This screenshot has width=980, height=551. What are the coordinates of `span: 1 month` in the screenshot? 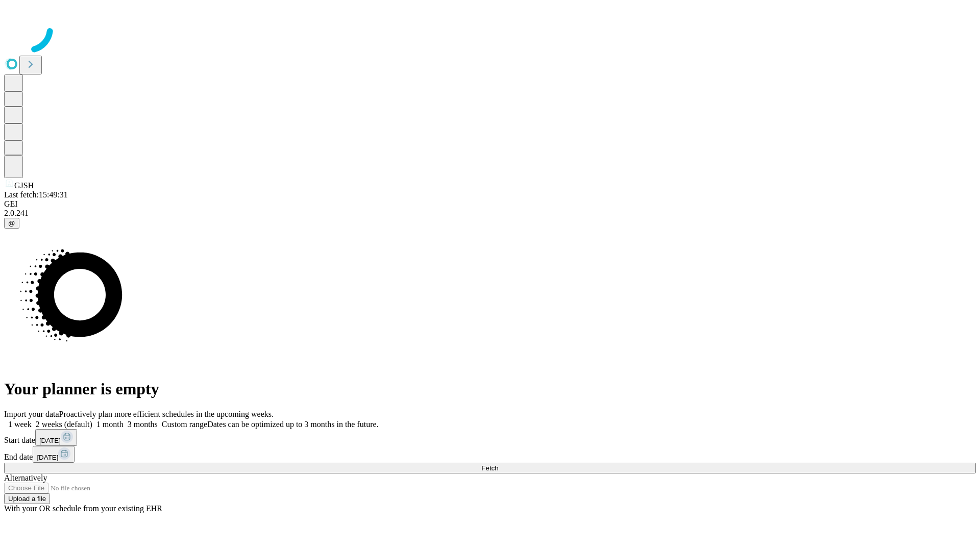 It's located at (110, 424).